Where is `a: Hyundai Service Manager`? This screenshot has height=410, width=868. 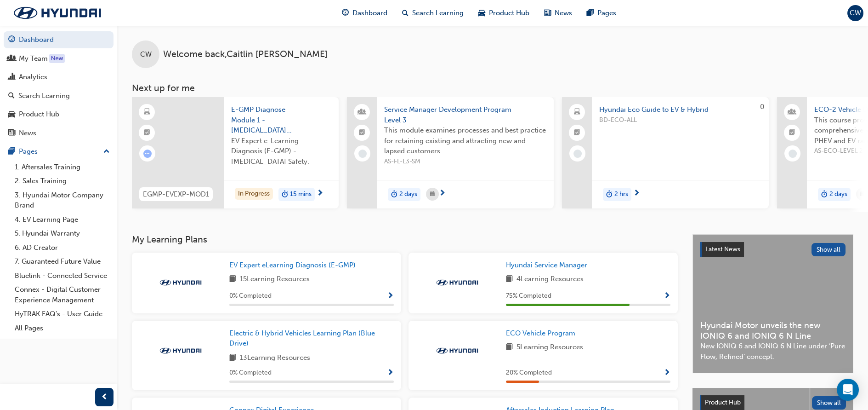 a: Hyundai Service Manager is located at coordinates (548, 265).